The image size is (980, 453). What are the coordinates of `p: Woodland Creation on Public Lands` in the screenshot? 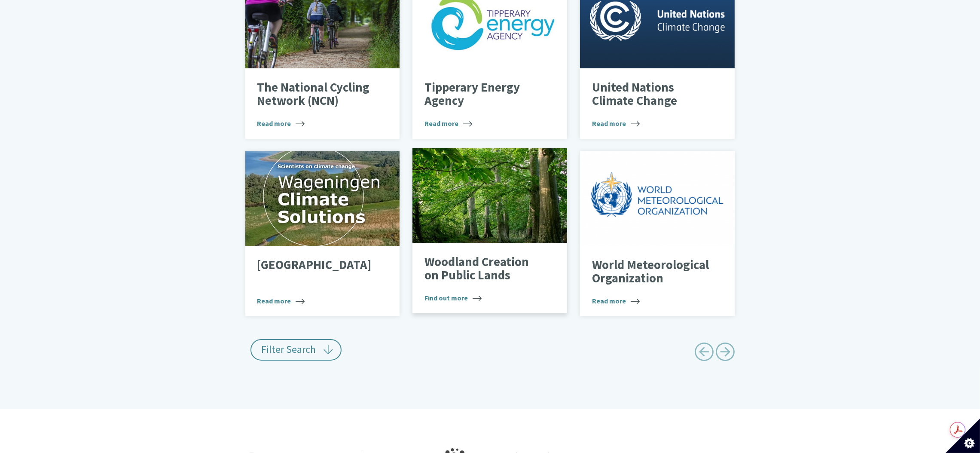 It's located at (483, 269).